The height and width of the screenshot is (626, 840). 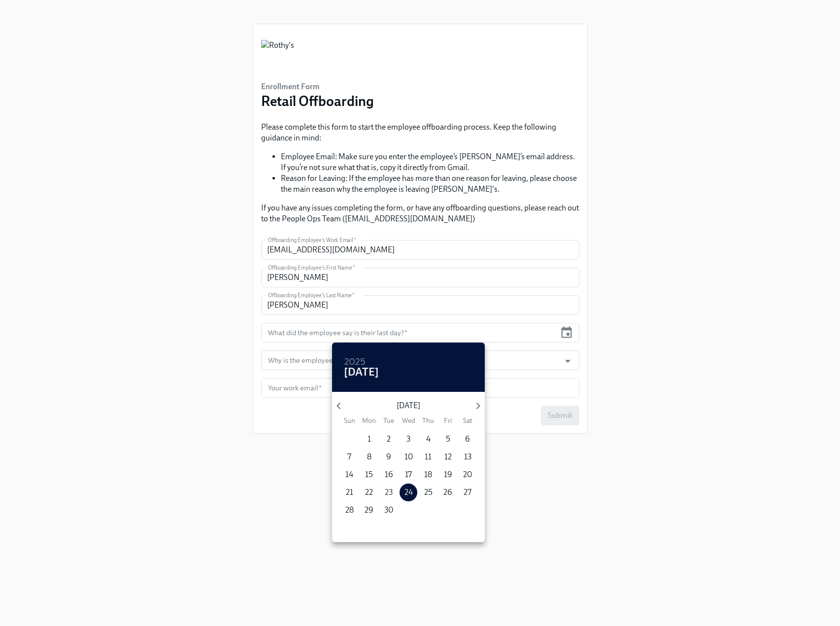 I want to click on button: 23, so click(x=389, y=492).